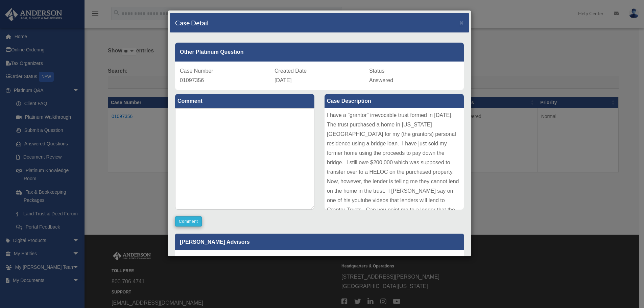 The image size is (644, 308). What do you see at coordinates (462, 22) in the screenshot?
I see `button: Close` at bounding box center [462, 22].